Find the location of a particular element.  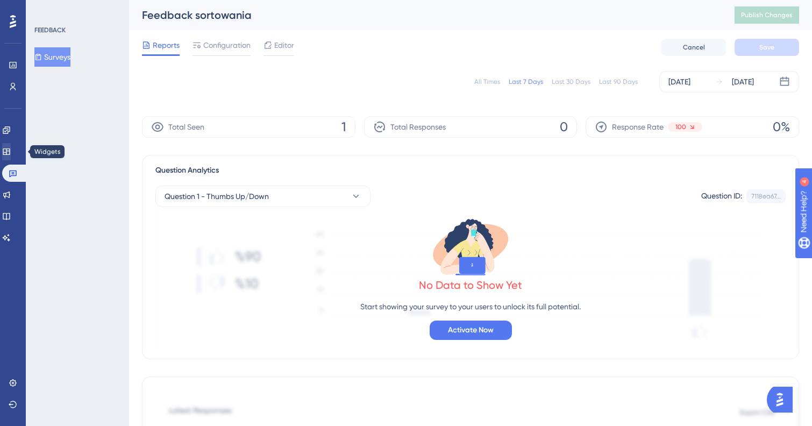

span: Total Responses is located at coordinates (418, 127).